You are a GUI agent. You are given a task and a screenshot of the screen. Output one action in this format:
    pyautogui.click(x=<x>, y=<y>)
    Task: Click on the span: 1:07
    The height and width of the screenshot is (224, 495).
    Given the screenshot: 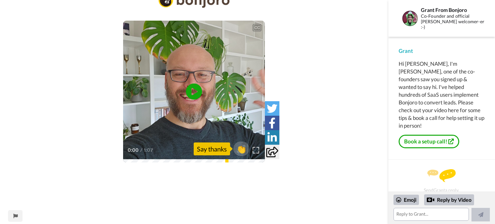 What is the action you would take?
    pyautogui.click(x=149, y=150)
    